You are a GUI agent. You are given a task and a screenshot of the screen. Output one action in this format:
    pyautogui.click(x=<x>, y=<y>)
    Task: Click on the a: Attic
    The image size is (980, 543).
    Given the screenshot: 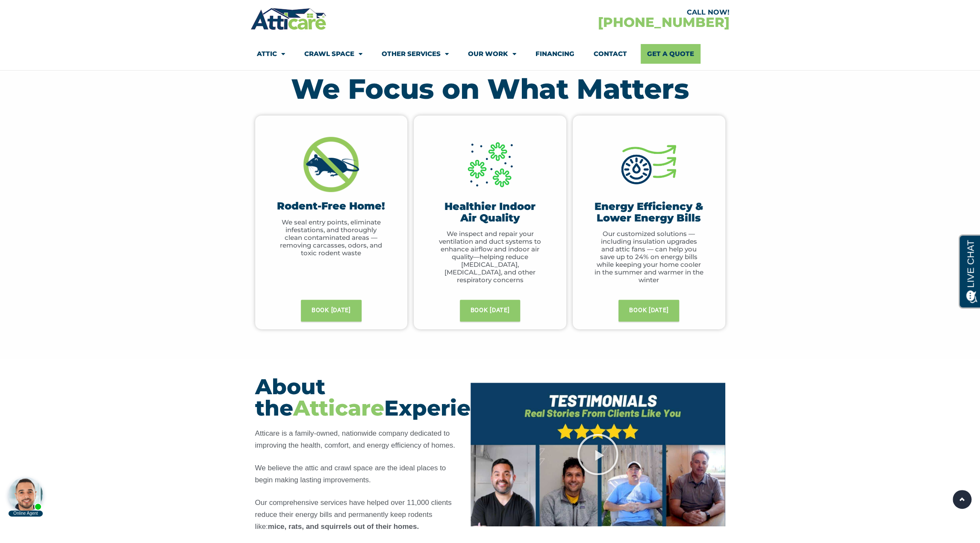 What is the action you would take?
    pyautogui.click(x=271, y=54)
    